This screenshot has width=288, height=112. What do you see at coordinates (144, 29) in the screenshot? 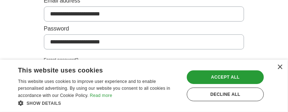
I see `label: Password` at bounding box center [144, 29].